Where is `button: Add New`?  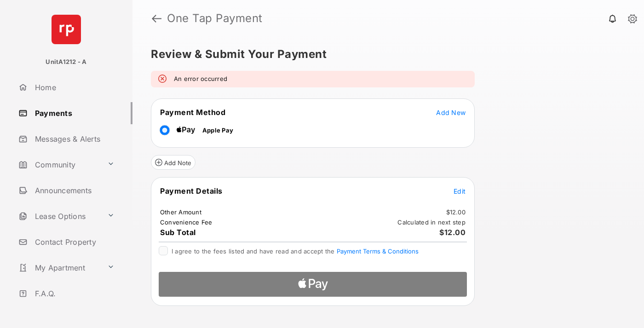
button: Add New is located at coordinates (450, 113).